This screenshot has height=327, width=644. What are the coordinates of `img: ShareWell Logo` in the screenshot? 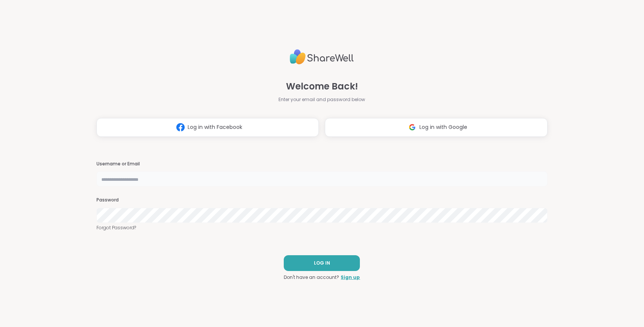 It's located at (322, 57).